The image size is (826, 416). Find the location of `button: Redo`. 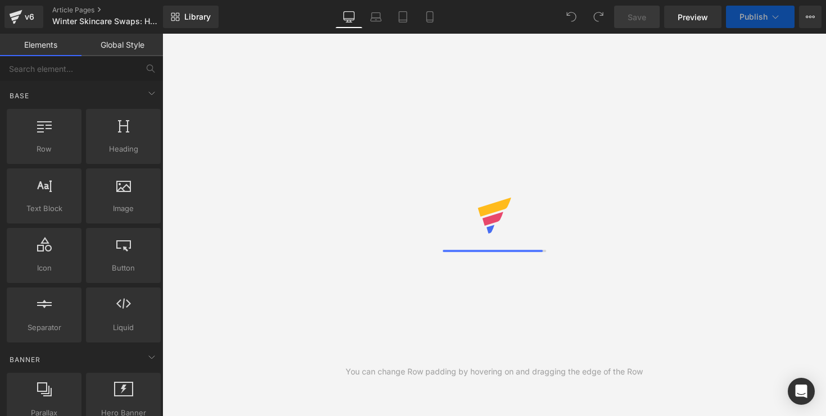

button: Redo is located at coordinates (598, 17).